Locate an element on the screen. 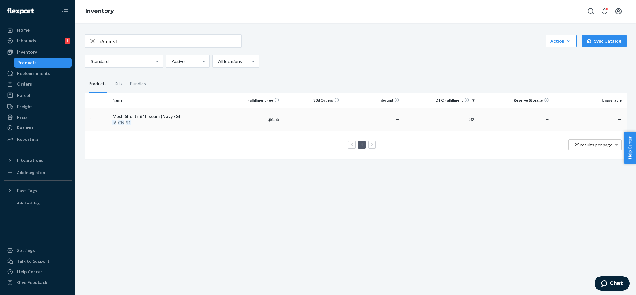 The image size is (636, 295). a: Orders is located at coordinates (38, 84).